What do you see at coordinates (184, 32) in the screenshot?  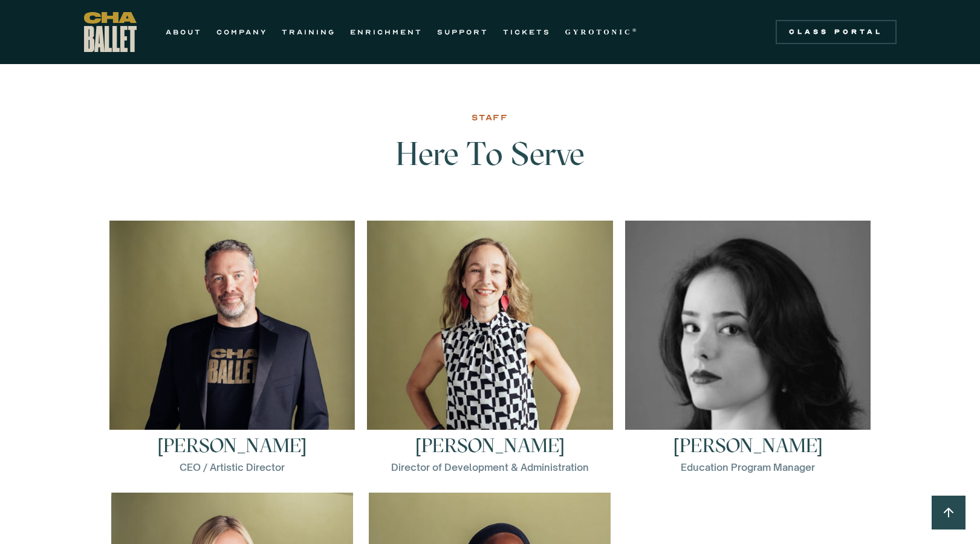 I see `a: ABOUT` at bounding box center [184, 32].